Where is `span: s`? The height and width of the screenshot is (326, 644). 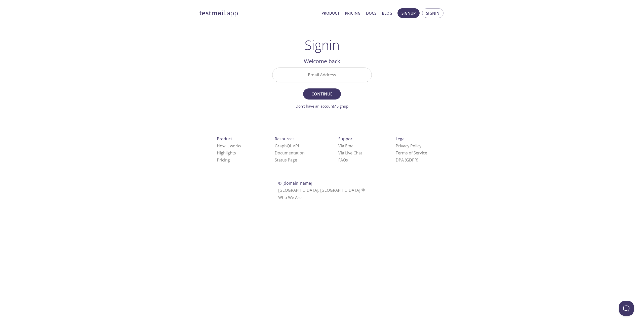
span: s is located at coordinates (347, 160).